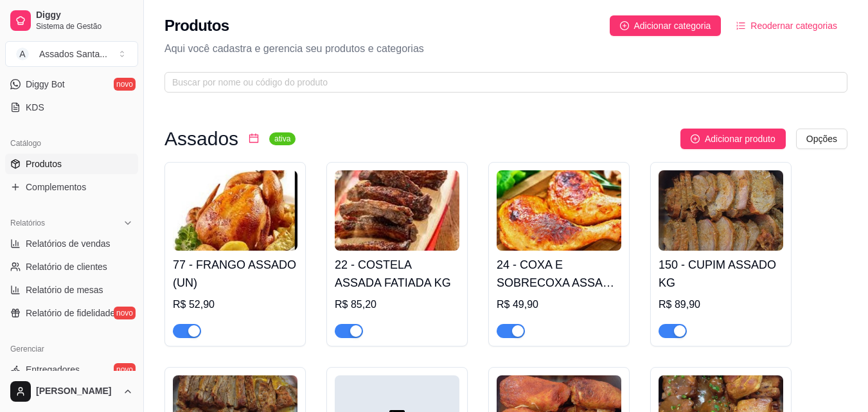  I want to click on span: Relatório de fidelidade, so click(70, 314).